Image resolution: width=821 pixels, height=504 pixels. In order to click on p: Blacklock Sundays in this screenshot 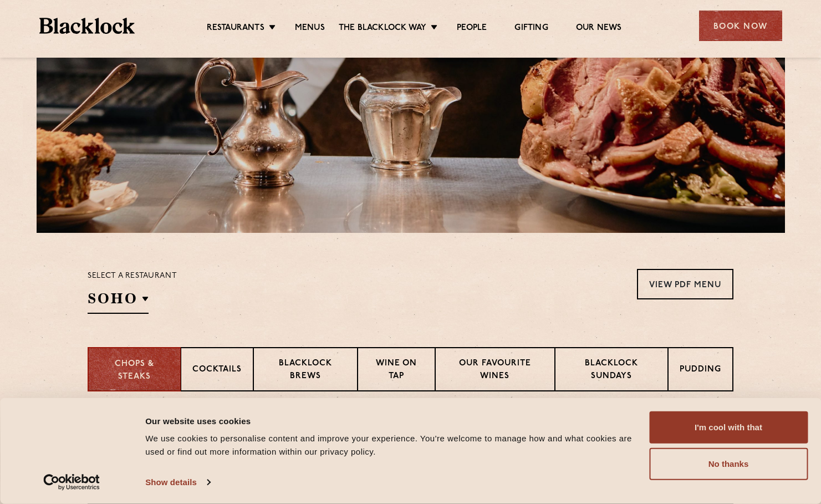, I will do `click(612, 371)`.